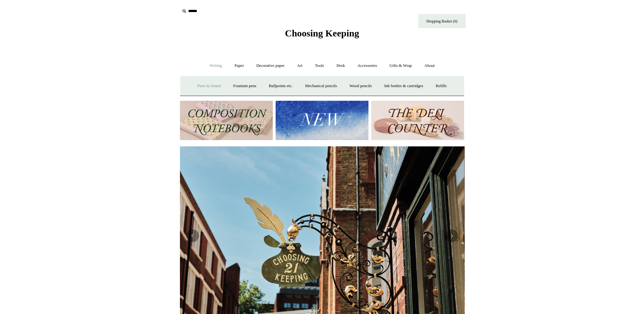  I want to click on button: Previous, so click(193, 236).